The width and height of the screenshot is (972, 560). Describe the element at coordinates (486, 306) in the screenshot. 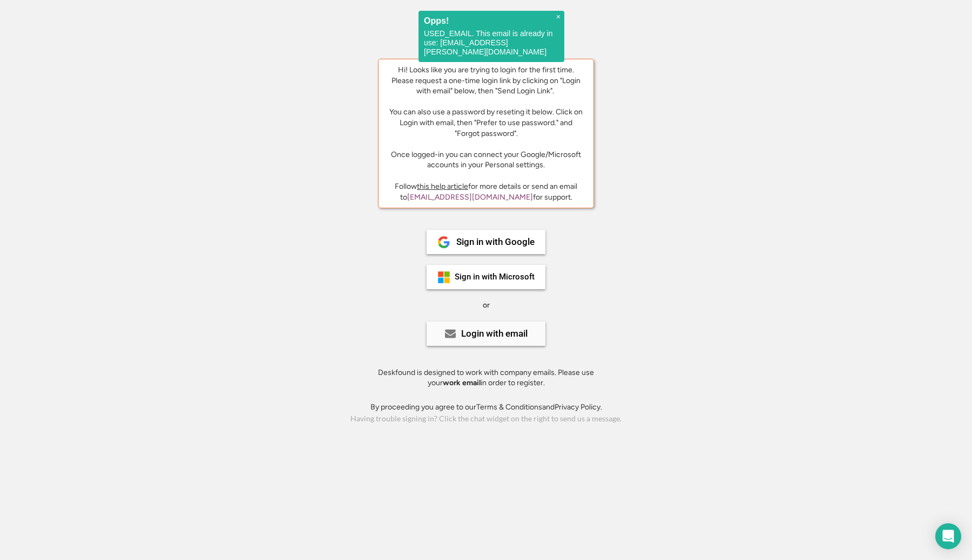

I see `div: or` at that location.